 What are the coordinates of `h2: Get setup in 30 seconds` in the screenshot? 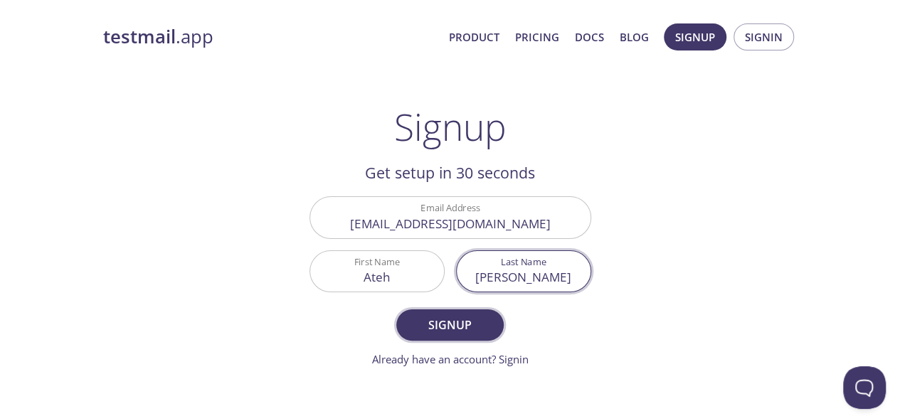 It's located at (450, 173).